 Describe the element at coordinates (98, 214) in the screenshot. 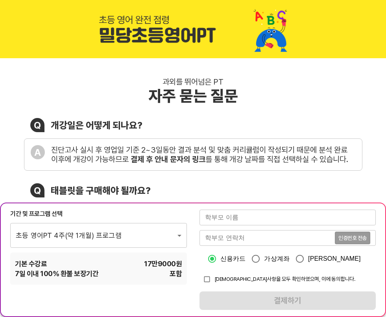

I see `div: 기간 및 프로그램 선택` at that location.